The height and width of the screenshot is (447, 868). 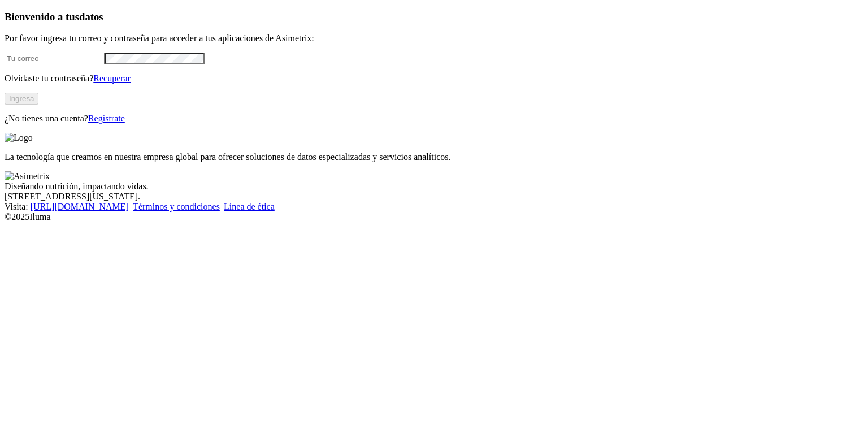 I want to click on img: Logo, so click(x=19, y=138).